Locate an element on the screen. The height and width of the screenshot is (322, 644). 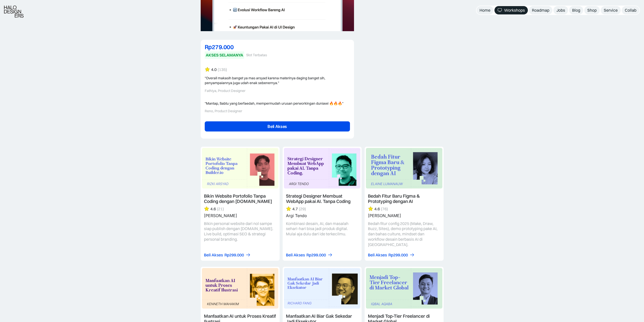
div: Collab is located at coordinates (631, 10).